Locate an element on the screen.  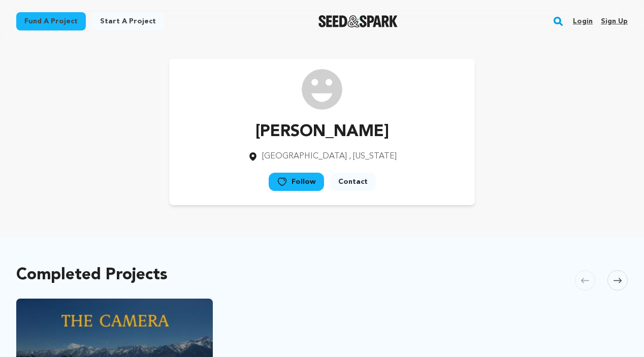
img: Seed&Spark Logo Dark Mode is located at coordinates (358, 21).